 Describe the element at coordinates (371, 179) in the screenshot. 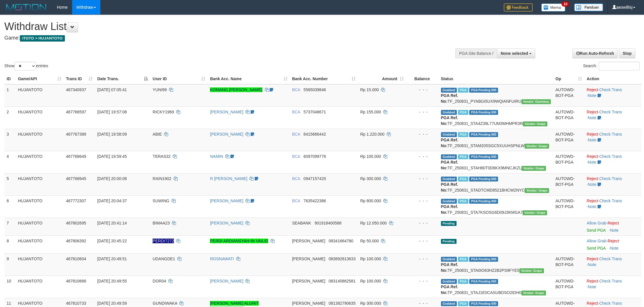

I see `span: Rp 300.000` at that location.